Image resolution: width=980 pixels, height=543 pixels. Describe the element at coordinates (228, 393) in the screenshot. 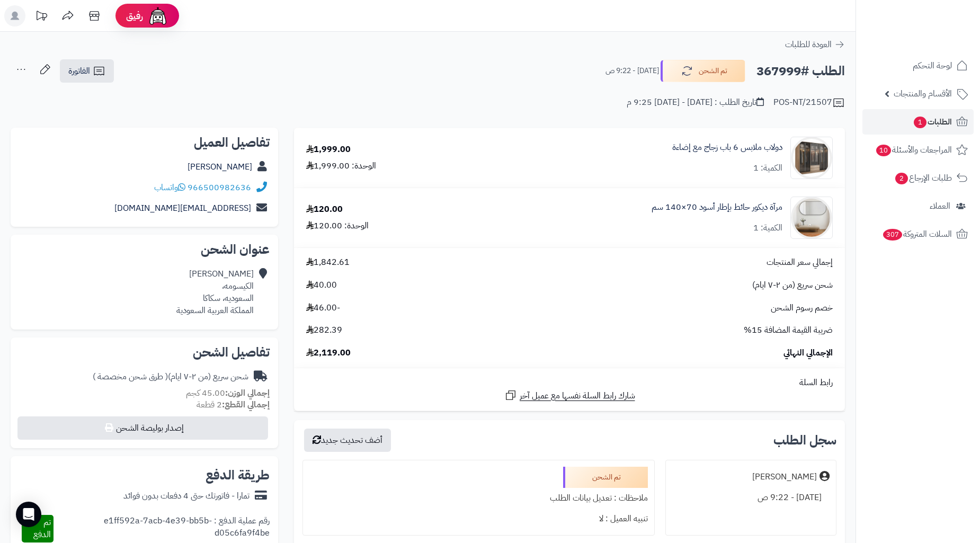

I see `small: 45.00 كجم` at that location.